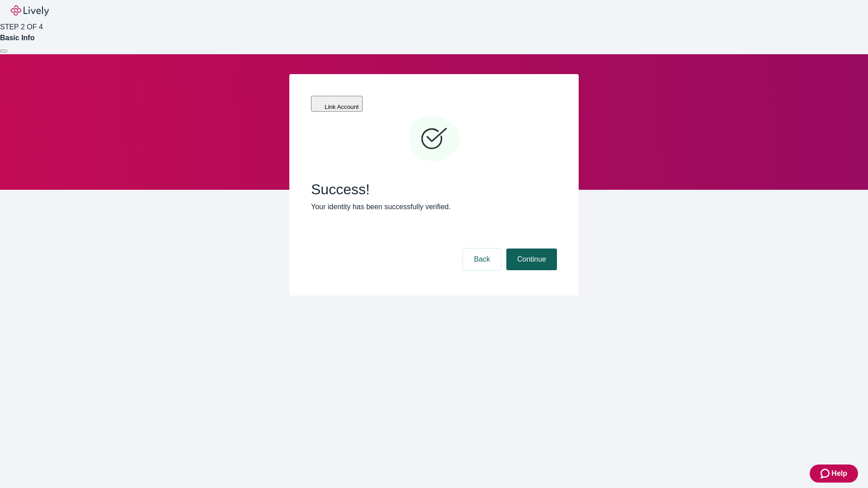 The width and height of the screenshot is (868, 488). Describe the element at coordinates (839, 473) in the screenshot. I see `span: Help` at that location.